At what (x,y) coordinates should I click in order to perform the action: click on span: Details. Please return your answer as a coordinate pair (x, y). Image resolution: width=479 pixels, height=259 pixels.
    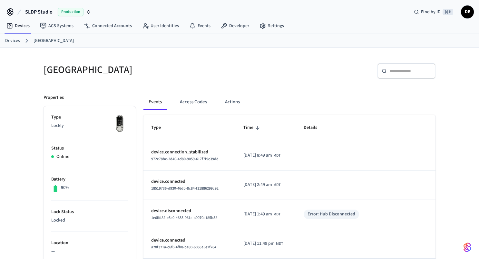
    Looking at the image, I should click on (315, 127).